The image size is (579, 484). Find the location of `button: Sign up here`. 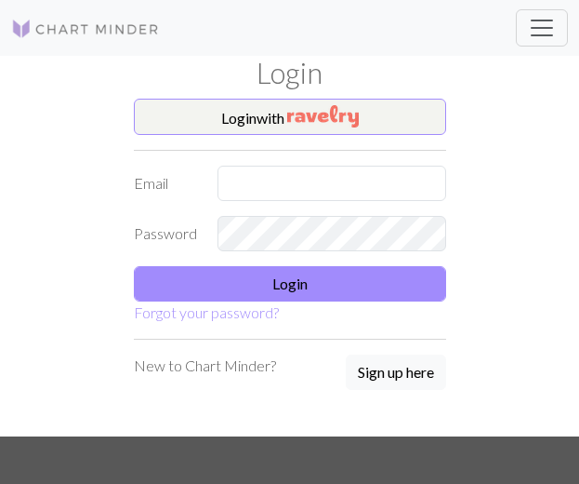

button: Sign up here is located at coordinates (396, 372).